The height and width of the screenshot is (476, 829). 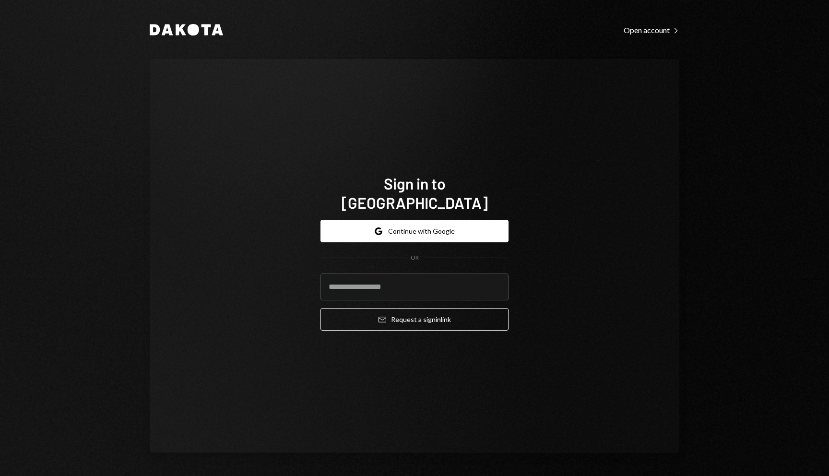 What do you see at coordinates (652, 30) in the screenshot?
I see `div: Open account` at bounding box center [652, 30].